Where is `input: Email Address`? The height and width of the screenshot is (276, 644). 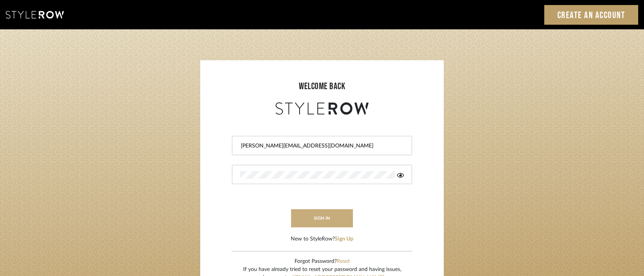 input: Email Address is located at coordinates (321, 146).